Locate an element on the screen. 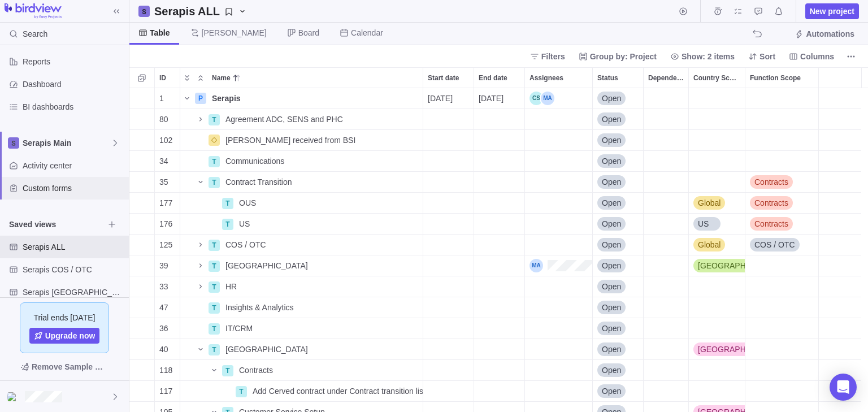 The height and width of the screenshot is (412, 868). span: Serapis ALL is located at coordinates (201, 12).